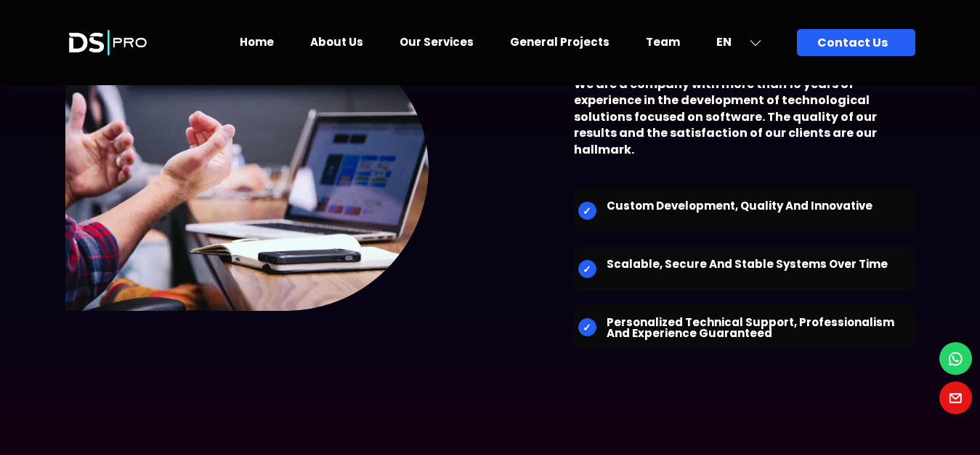  I want to click on a: About Us, so click(337, 42).